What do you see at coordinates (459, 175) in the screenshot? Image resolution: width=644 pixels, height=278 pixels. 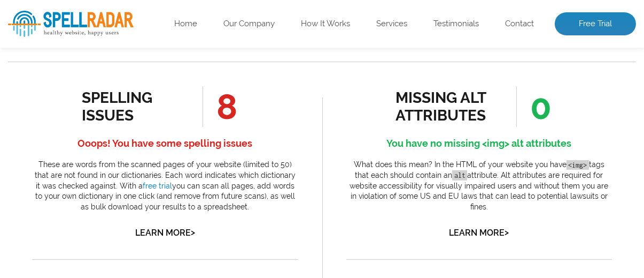 I see `code: alt` at bounding box center [459, 175].